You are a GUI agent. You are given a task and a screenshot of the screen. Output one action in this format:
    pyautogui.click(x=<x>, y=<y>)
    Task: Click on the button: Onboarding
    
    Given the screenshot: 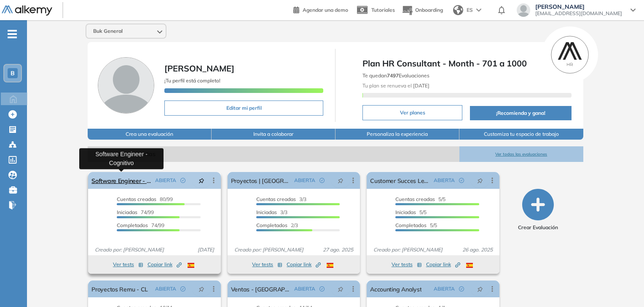 What is the action you would take?
    pyautogui.click(x=422, y=10)
    